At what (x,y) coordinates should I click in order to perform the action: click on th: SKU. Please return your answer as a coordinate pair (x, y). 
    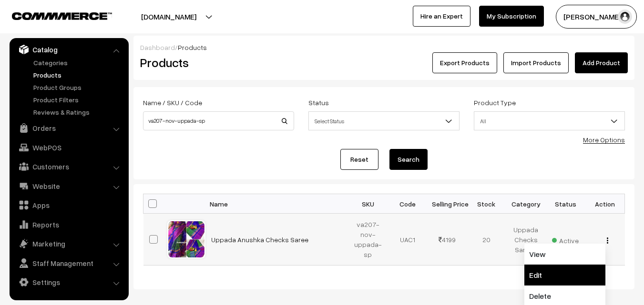
    Looking at the image, I should click on (368, 204).